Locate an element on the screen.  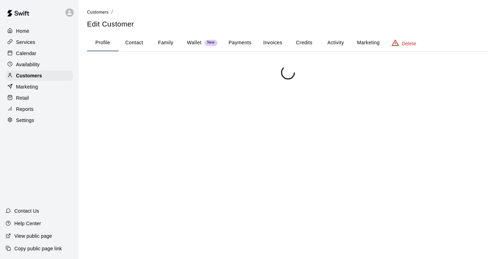
a: Retail is located at coordinates (39, 98).